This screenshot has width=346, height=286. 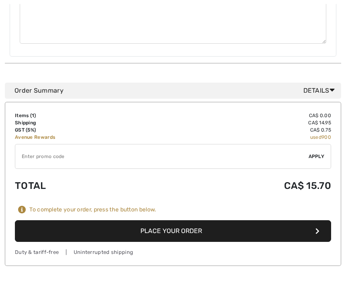 I want to click on td: used, so click(x=245, y=137).